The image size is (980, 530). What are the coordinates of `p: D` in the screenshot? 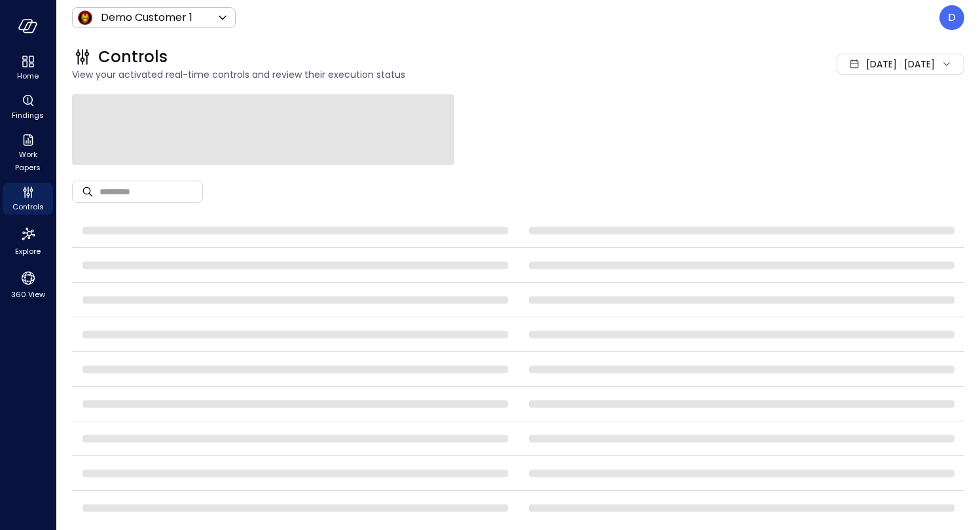 It's located at (952, 18).